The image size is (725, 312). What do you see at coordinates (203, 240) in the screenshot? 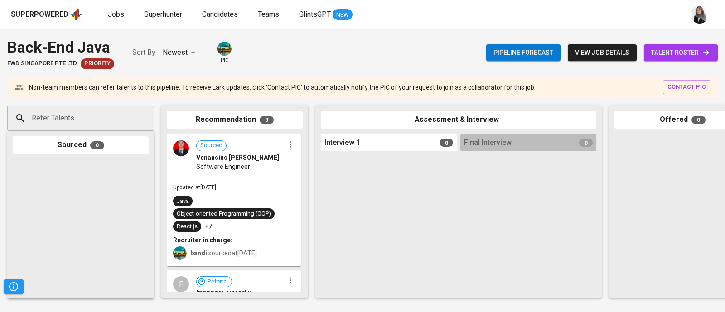
I see `b: Recruiter in charge:` at bounding box center [203, 240].